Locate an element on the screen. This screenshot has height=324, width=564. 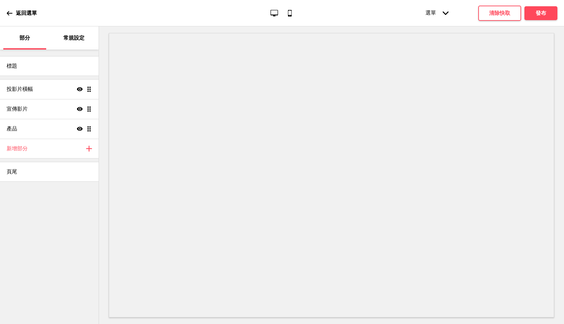
button: 清除快取 is located at coordinates (500, 13).